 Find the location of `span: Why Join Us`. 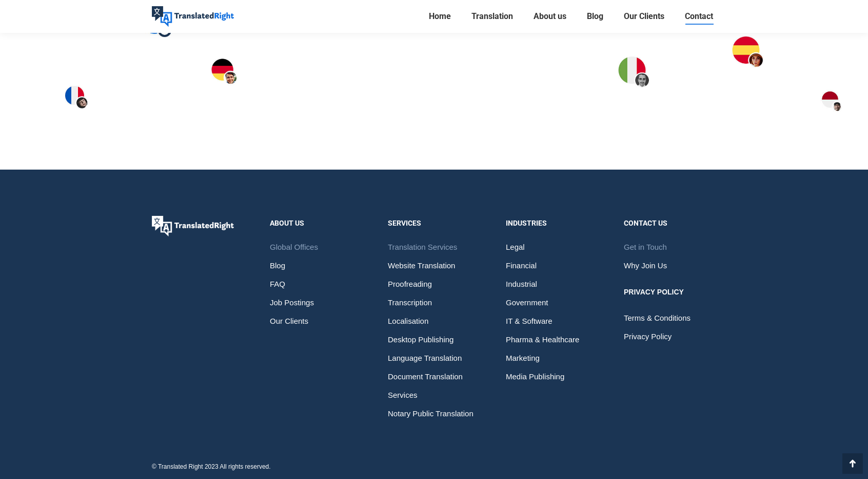

span: Why Join Us is located at coordinates (646, 266).